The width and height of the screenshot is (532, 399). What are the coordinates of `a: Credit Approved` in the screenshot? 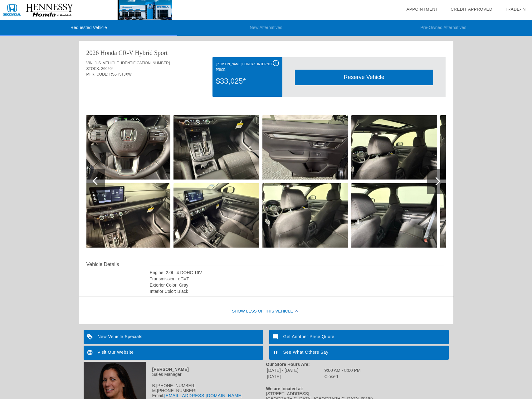 It's located at (472, 9).